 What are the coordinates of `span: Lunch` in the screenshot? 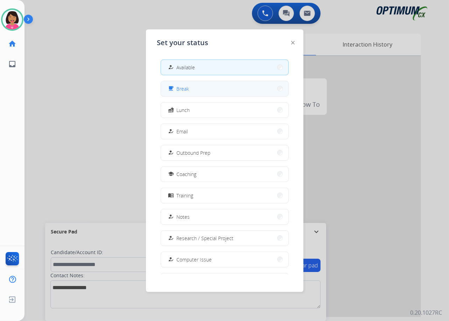 It's located at (184, 110).